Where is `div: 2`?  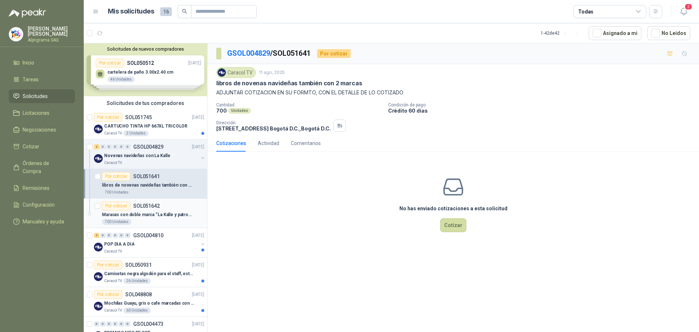 div: 2 is located at coordinates (96, 147).